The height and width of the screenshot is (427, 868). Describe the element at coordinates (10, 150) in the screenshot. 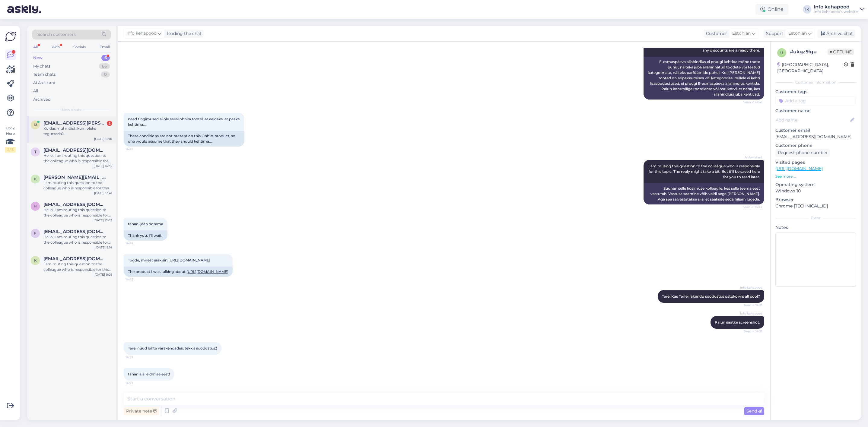

I see `div: 2 / 3` at that location.